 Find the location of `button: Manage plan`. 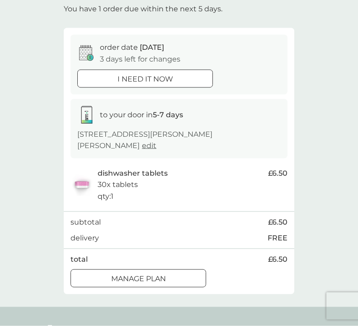

button: Manage plan is located at coordinates (138, 278).